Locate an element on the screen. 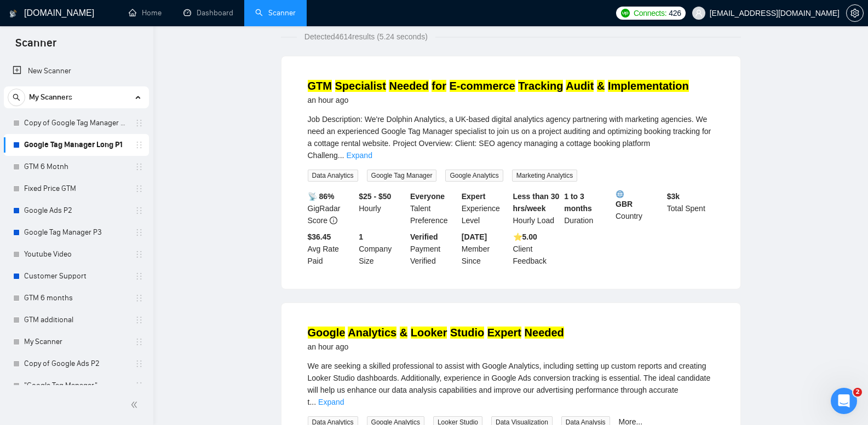  mark: Expert is located at coordinates (504, 333).